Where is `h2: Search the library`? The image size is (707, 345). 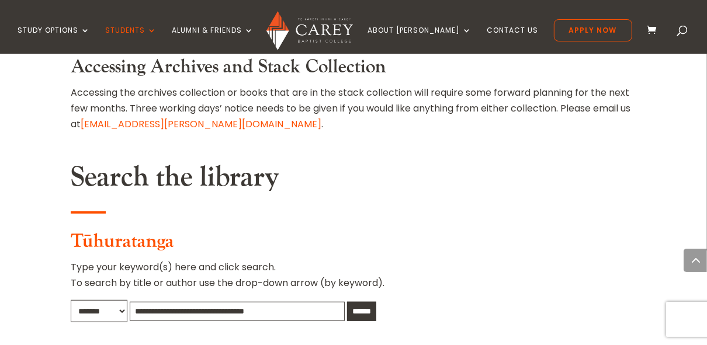
h2: Search the library is located at coordinates (354, 181).